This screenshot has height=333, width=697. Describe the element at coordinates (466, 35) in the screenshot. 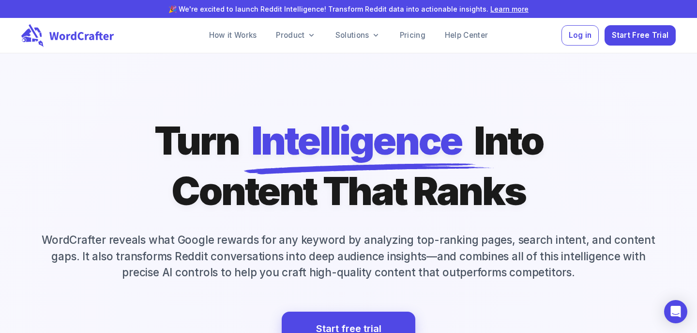

I see `a: Help Center` at that location.